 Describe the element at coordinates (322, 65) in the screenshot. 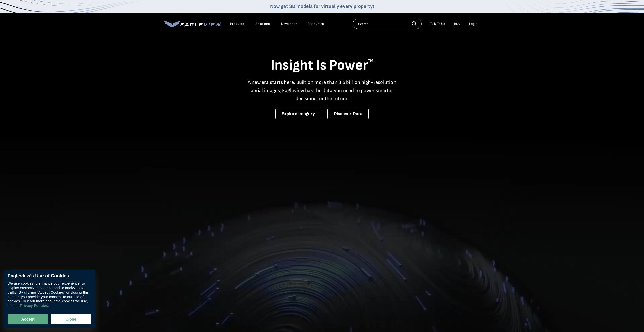

I see `h1: Insight Is Power` at that location.